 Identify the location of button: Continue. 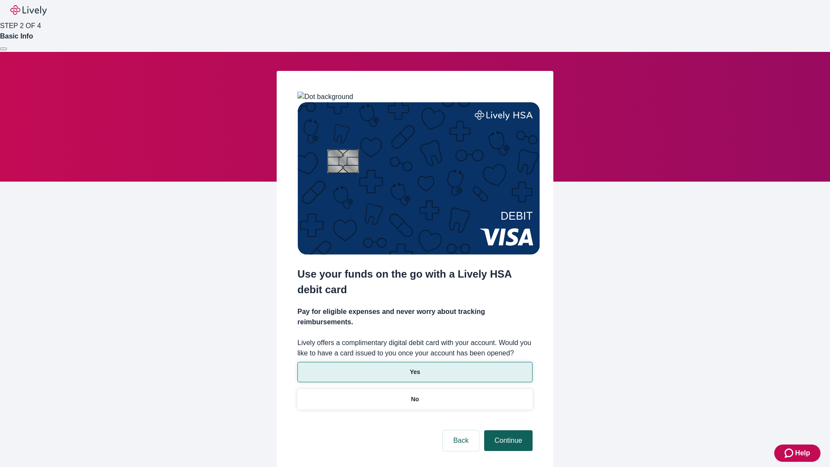
(508, 441).